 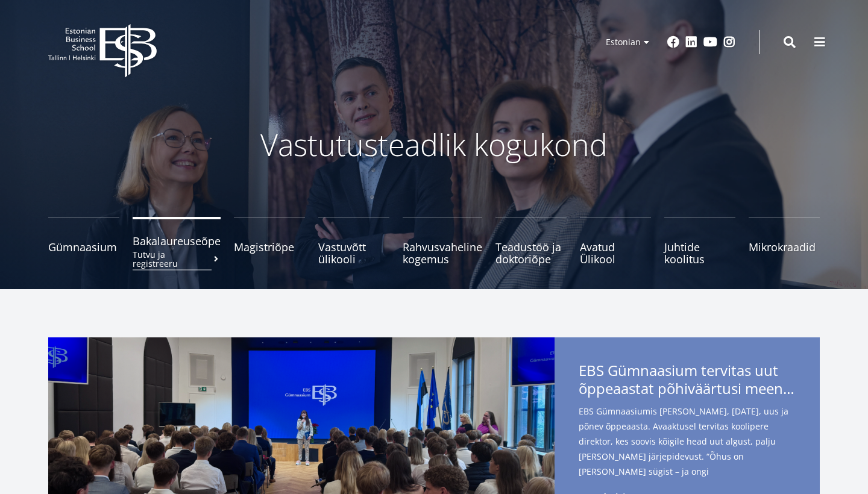 I want to click on span: õppeaastat põhiväärtusi meenutades, so click(x=687, y=389).